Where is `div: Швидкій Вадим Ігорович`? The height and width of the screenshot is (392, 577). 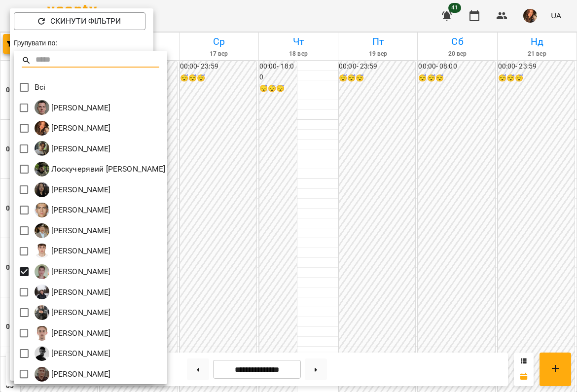
div: Швидкій Вадим Ігорович is located at coordinates (72, 374).